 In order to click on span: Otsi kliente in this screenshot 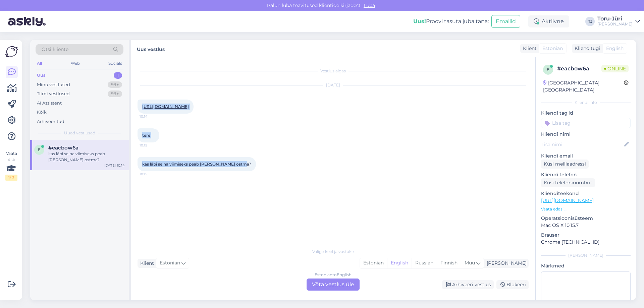, I will do `click(55, 49)`.